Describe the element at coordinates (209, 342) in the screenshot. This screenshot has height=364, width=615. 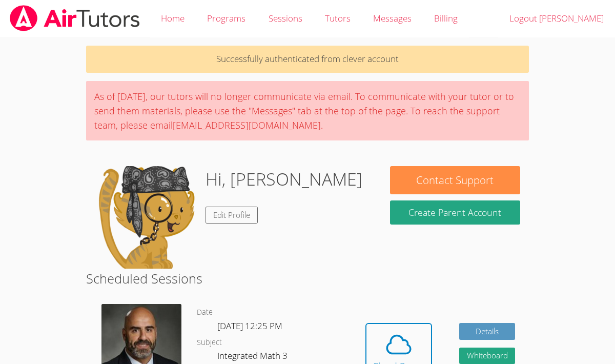
I see `dt: Subject` at that location.